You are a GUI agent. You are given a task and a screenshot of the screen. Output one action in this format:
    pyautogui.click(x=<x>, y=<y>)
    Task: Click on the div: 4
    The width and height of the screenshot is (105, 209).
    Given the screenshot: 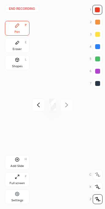 What is the action you would take?
    pyautogui.click(x=96, y=47)
    